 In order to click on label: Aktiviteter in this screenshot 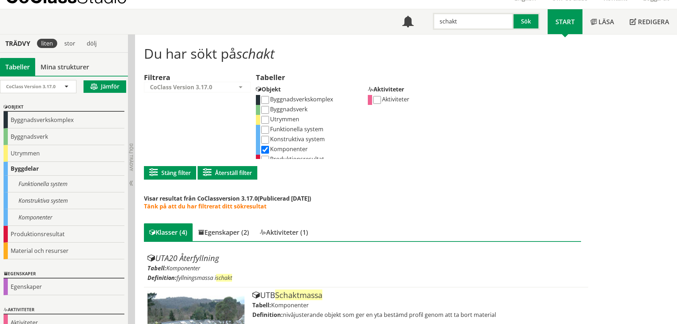, I will do `click(390, 99)`.